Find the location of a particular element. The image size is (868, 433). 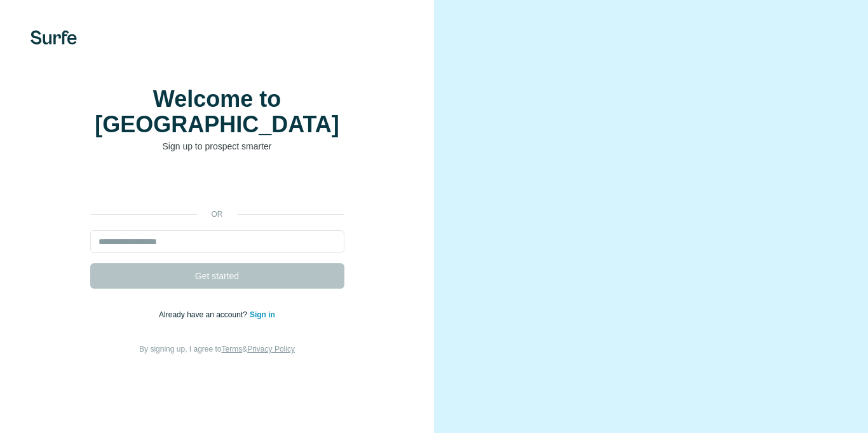

p: Sign up to prospect smarter is located at coordinates (217, 146).